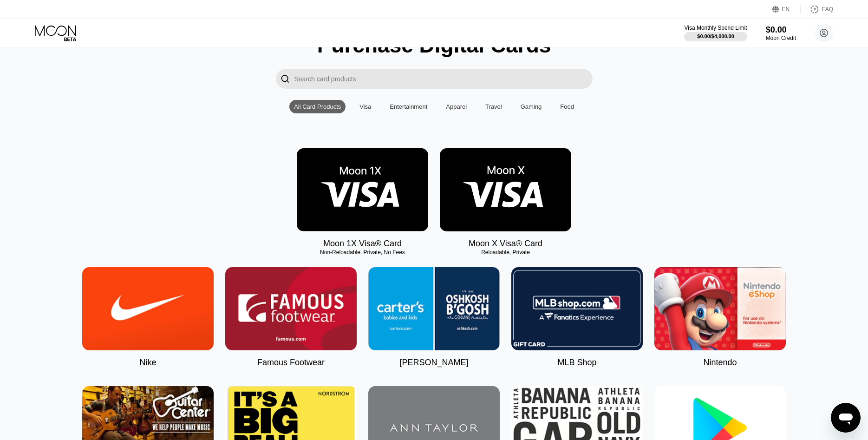 Image resolution: width=868 pixels, height=440 pixels. Describe the element at coordinates (781, 30) in the screenshot. I see `div: $0.00` at that location.